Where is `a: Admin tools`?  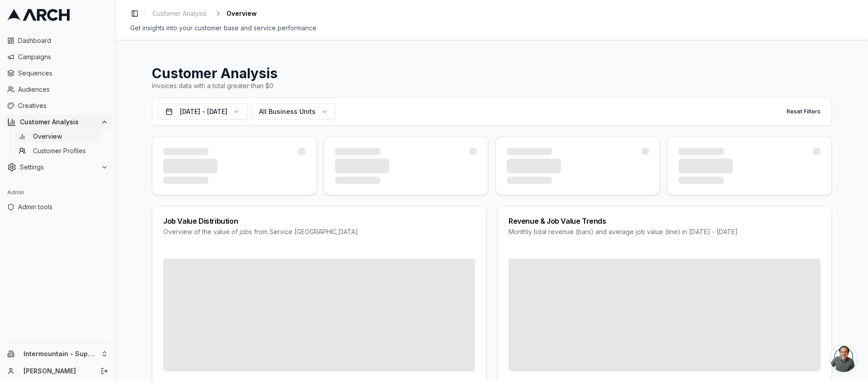
a: Admin tools is located at coordinates (58, 207).